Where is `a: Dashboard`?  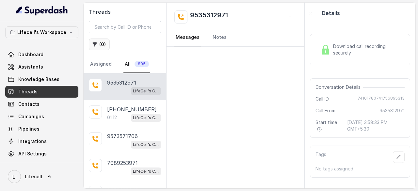
a: Dashboard is located at coordinates (42, 55).